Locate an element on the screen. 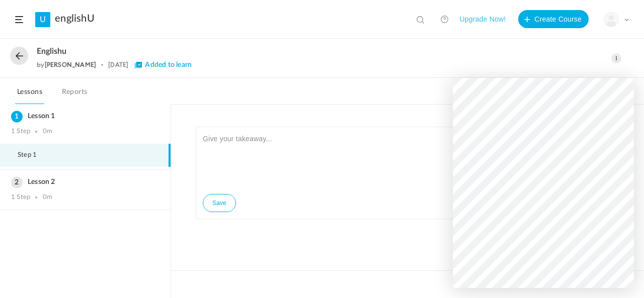 The height and width of the screenshot is (298, 644). a: U is located at coordinates (43, 20).